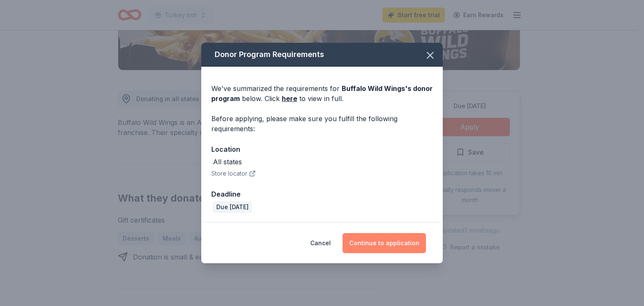 The image size is (644, 306). Describe the element at coordinates (289, 99) in the screenshot. I see `a: here` at that location.